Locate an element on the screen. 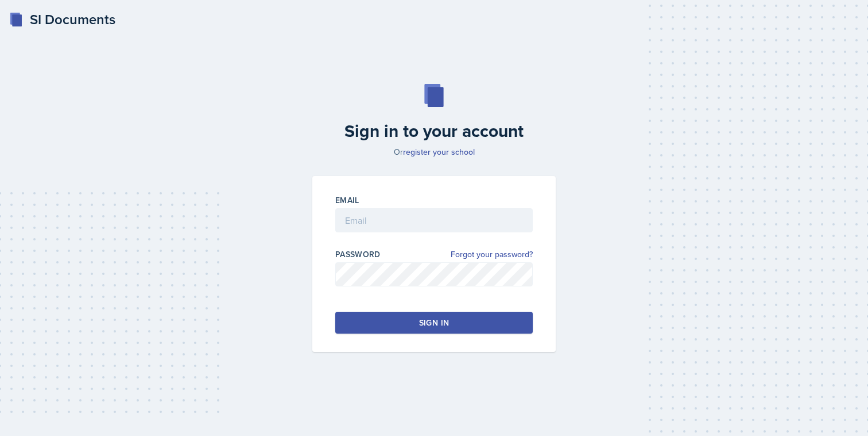 The height and width of the screenshot is (436, 868). div: Sign in is located at coordinates (434, 323).